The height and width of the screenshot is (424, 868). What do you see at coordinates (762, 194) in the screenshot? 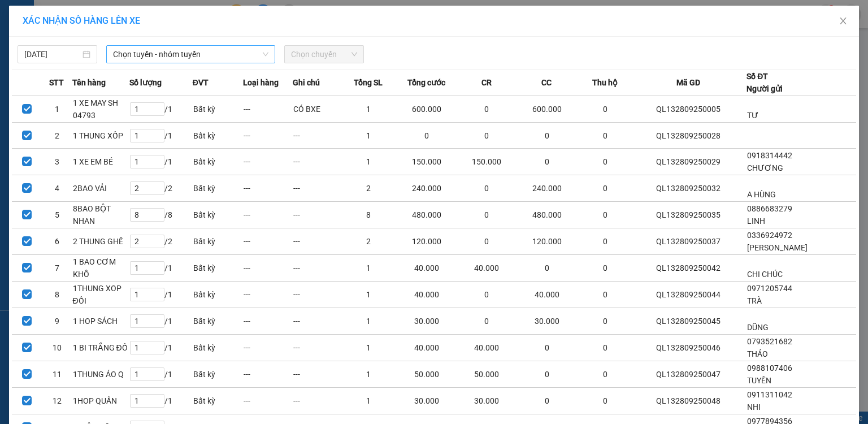
I see `span: A HÙNG` at bounding box center [762, 194].